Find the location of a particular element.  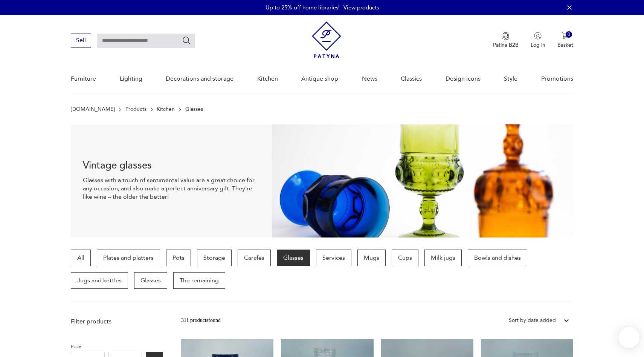

font: Price is located at coordinates (76, 346).